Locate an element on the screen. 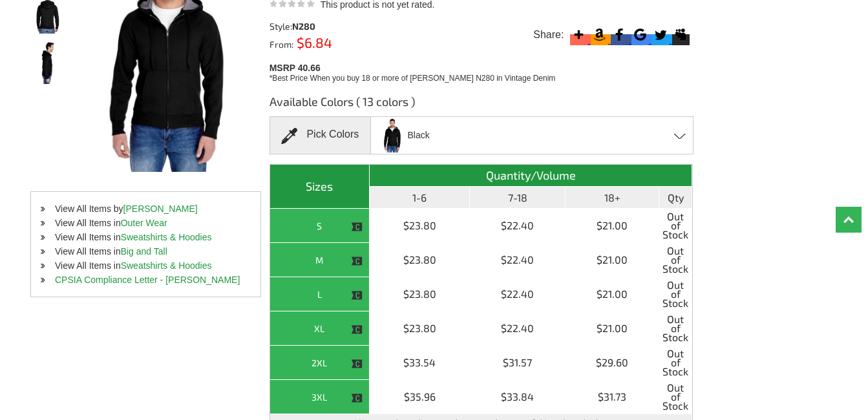 The width and height of the screenshot is (868, 420). th: XL is located at coordinates (320, 329).